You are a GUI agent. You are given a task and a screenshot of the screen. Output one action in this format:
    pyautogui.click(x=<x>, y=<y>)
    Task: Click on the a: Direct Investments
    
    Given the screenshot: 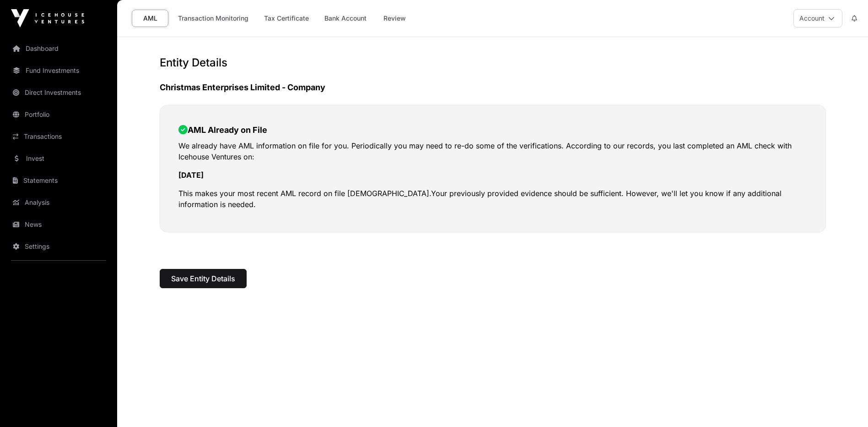 What is the action you would take?
    pyautogui.click(x=59, y=93)
    